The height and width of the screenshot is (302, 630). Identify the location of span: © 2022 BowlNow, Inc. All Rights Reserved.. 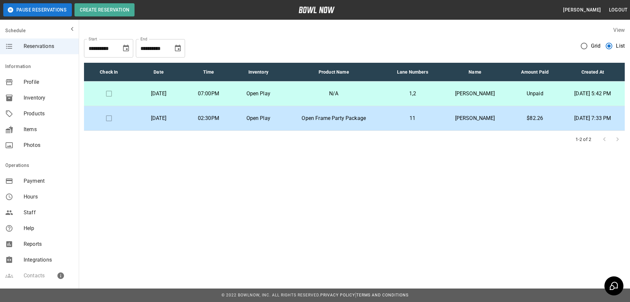
(271, 295).